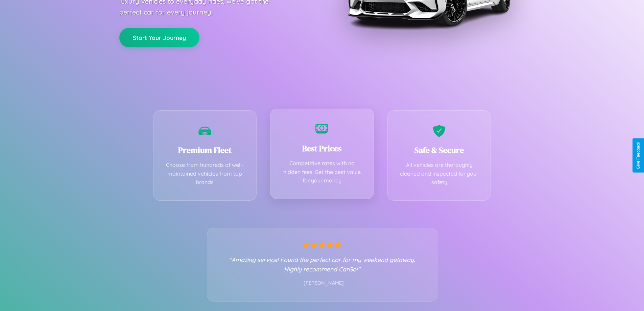 The image size is (644, 311). I want to click on p: "Amazing service! Found the perfect car for my weekend getaway. Highly recommend CarGo!", so click(322, 264).